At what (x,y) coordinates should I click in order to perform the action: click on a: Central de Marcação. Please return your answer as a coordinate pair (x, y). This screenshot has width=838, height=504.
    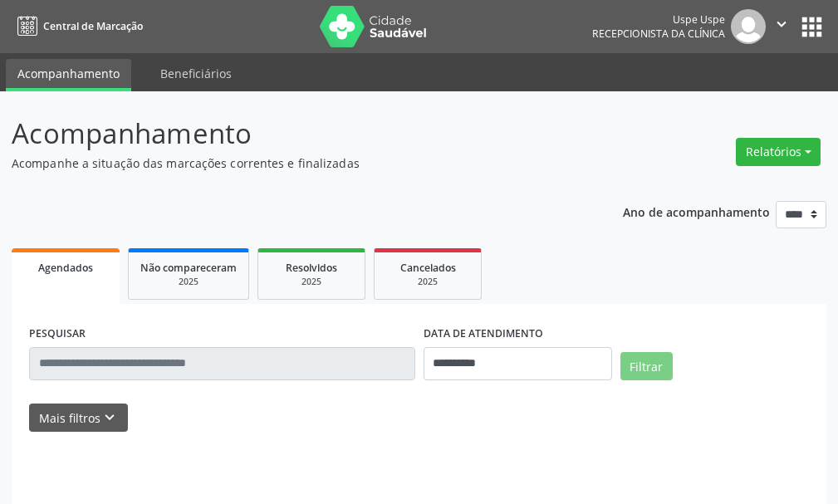
    Looking at the image, I should click on (77, 26).